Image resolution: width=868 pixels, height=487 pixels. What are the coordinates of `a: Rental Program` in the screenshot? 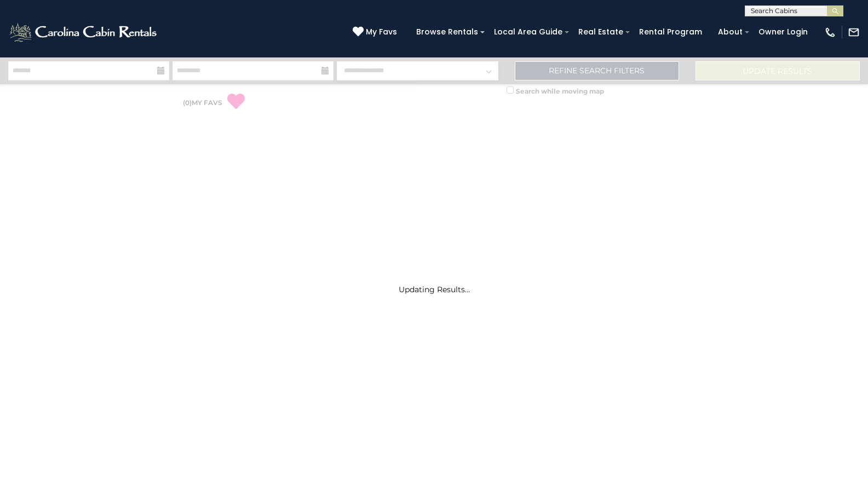 It's located at (670, 32).